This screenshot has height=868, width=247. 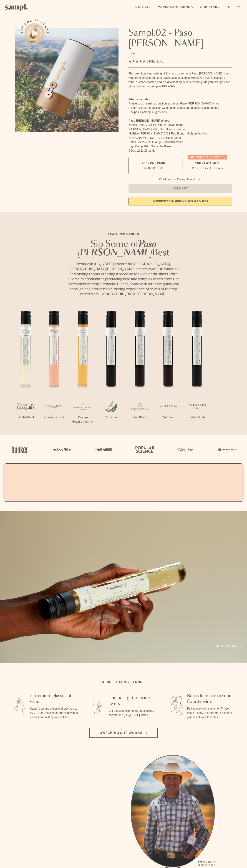 I want to click on img: Artboard_6_04f9a106-072f-468a-bdd7-f11783b05722_x450.png, so click(x=61, y=450).